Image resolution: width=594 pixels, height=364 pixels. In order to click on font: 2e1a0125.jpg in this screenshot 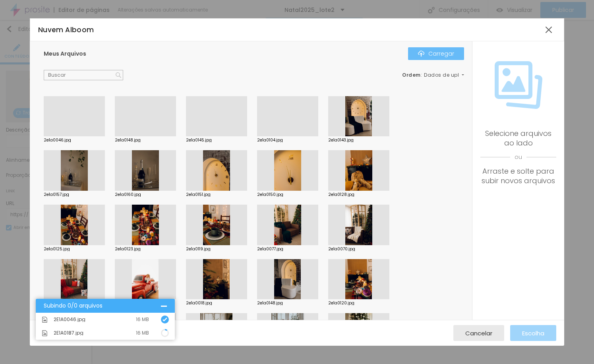, I will do `click(57, 249)`.